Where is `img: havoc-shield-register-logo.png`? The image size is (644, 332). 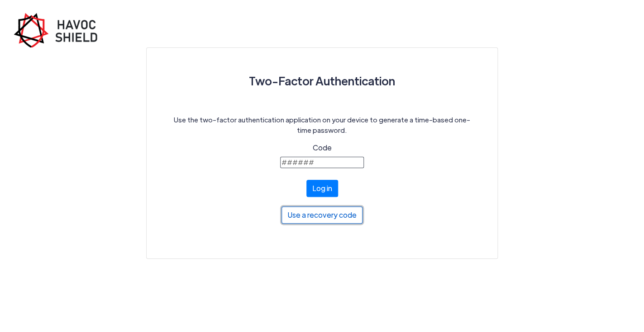 img: havoc-shield-register-logo.png is located at coordinates (59, 30).